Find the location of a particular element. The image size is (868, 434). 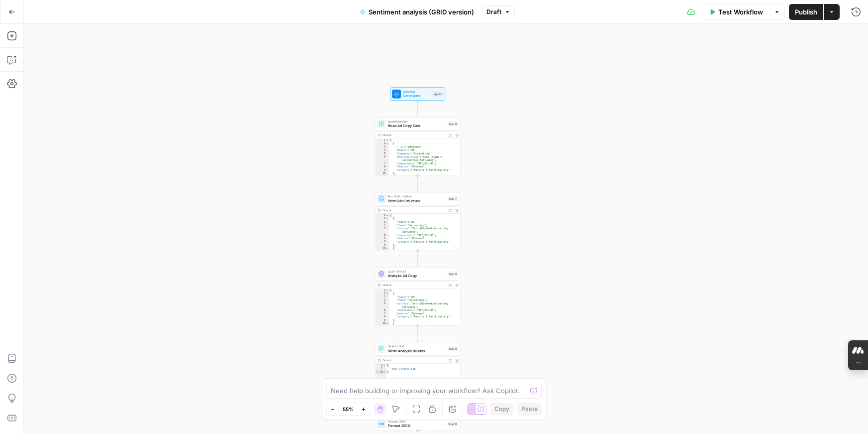

span: Read Ad Copy Data is located at coordinates (416, 125).